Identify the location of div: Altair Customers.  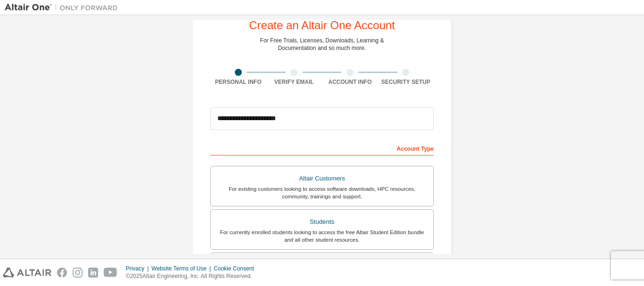
(322, 179).